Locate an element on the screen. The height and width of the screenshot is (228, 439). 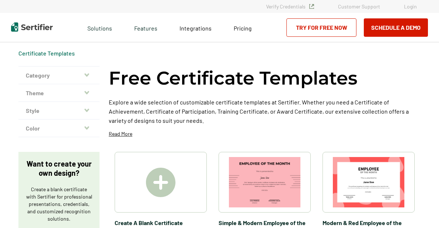
h1: Free Certificate Templates is located at coordinates (233, 78).